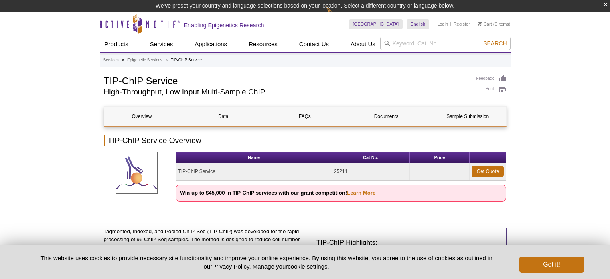  Describe the element at coordinates (495, 43) in the screenshot. I see `span: Search` at that location.